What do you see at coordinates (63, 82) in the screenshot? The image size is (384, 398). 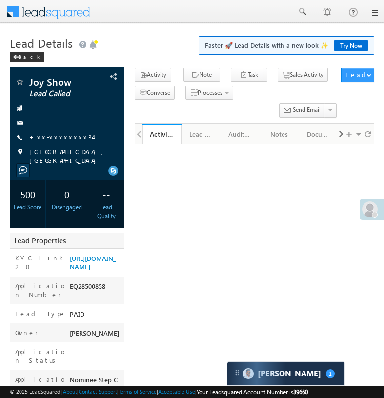 I see `span: Joy Show` at bounding box center [63, 82].